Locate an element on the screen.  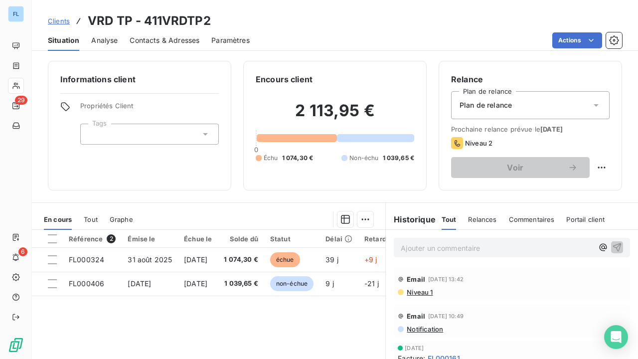
span: Non-échu is located at coordinates (364, 158).